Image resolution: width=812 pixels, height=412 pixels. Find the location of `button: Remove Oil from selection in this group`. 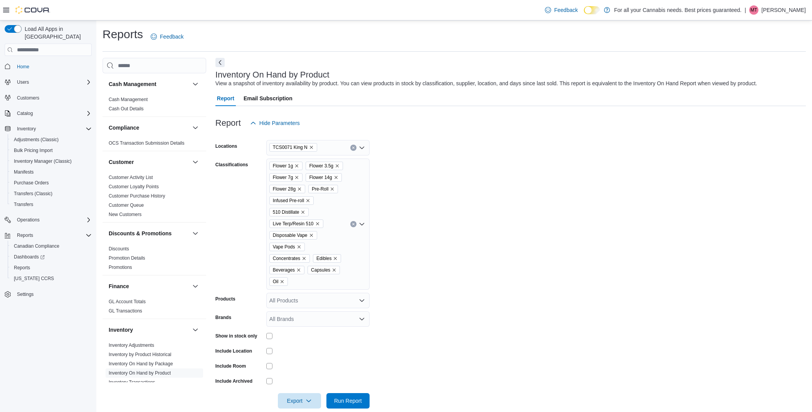

button: Remove Oil from selection in this group is located at coordinates (282, 281).